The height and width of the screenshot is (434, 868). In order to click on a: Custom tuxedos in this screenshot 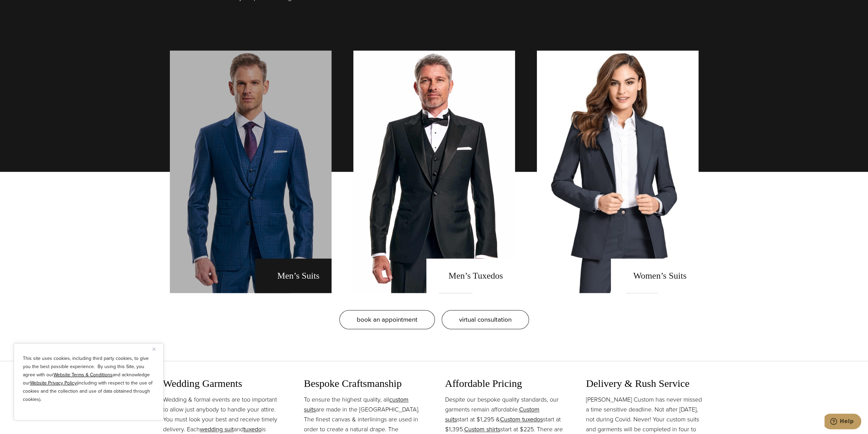, I will do `click(521, 419)`.